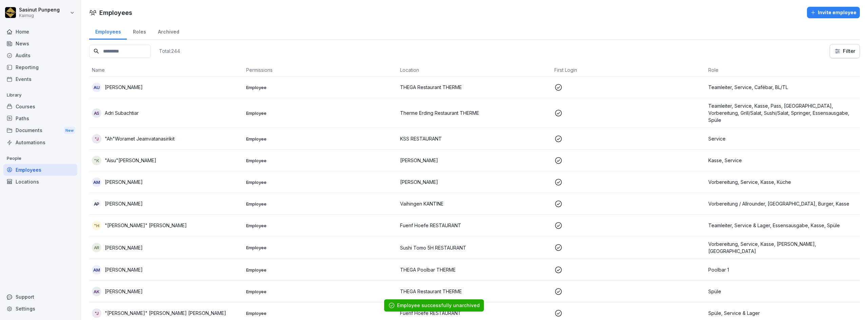 The width and height of the screenshot is (868, 320). I want to click on div: "H, so click(97, 226).